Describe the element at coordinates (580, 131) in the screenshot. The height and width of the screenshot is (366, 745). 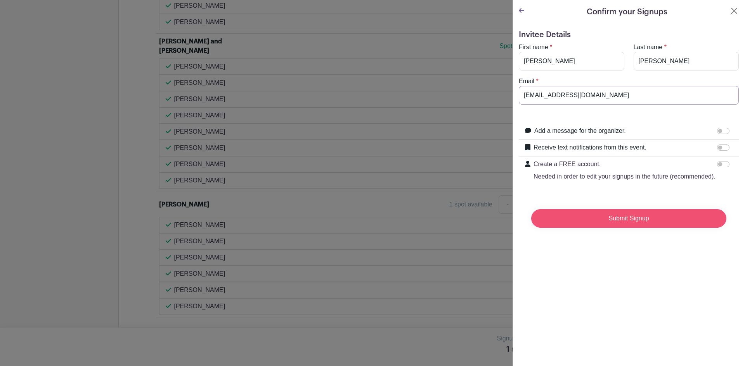
I see `label: Add a message for the organizer.` at that location.